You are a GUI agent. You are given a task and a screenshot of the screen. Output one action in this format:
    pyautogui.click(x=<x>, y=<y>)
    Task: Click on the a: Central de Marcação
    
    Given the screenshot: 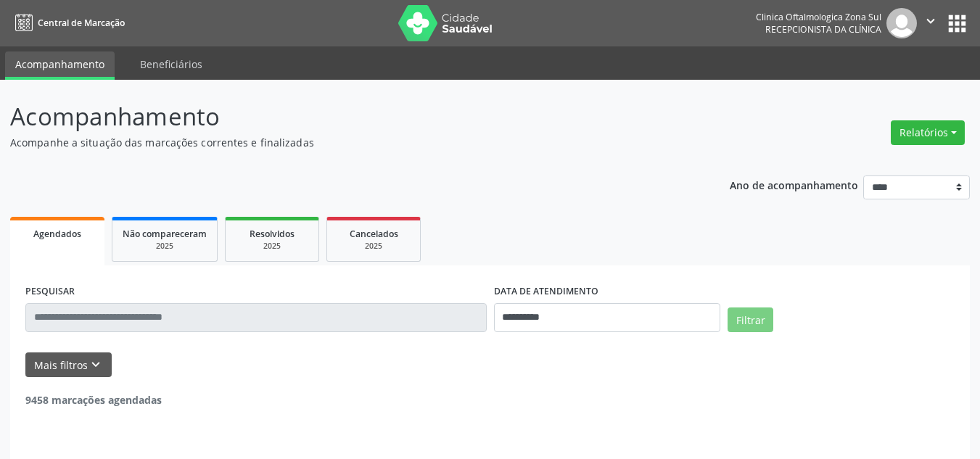 What is the action you would take?
    pyautogui.click(x=68, y=23)
    